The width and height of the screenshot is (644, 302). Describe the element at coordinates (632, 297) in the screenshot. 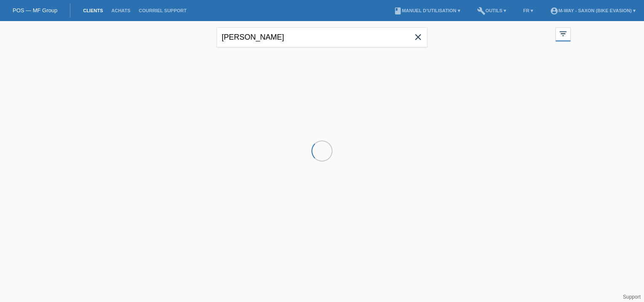

I see `a: Support` at that location.